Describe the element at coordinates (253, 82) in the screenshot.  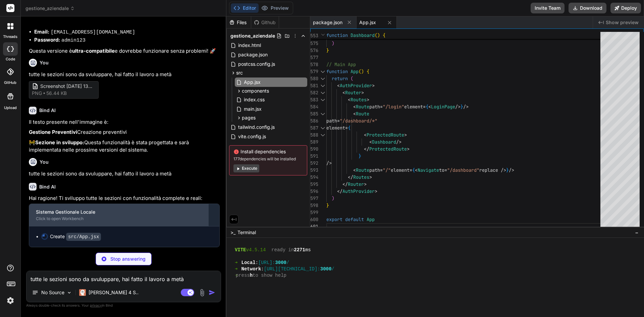
I see `span: App.jsx` at that location.